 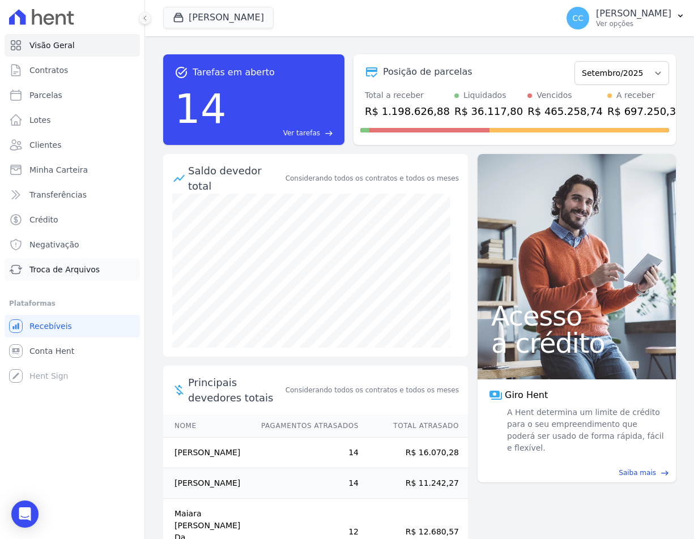 I want to click on a: Contratos, so click(x=72, y=70).